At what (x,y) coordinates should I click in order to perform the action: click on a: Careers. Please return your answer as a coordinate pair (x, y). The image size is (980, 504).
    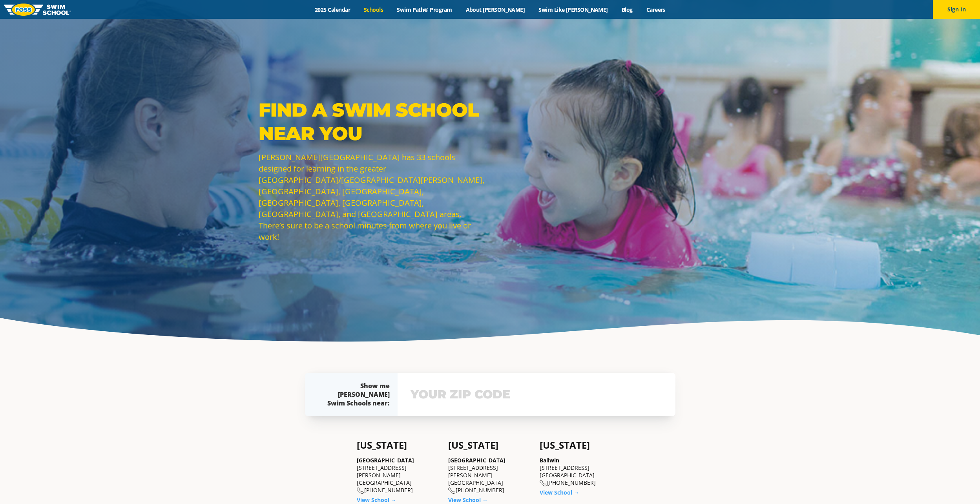
    Looking at the image, I should click on (656, 10).